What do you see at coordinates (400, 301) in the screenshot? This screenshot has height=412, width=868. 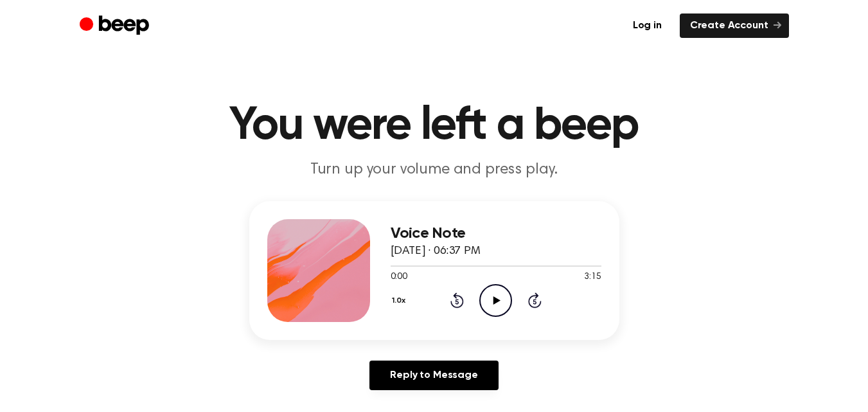 I see `button: 1.0x` at bounding box center [400, 301].